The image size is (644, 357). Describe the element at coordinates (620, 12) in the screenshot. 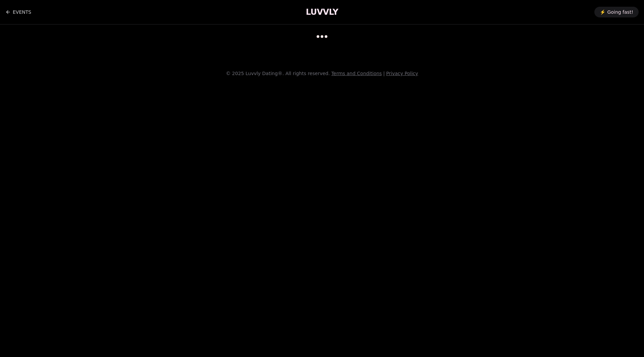

I see `span: Going fast!` at that location.